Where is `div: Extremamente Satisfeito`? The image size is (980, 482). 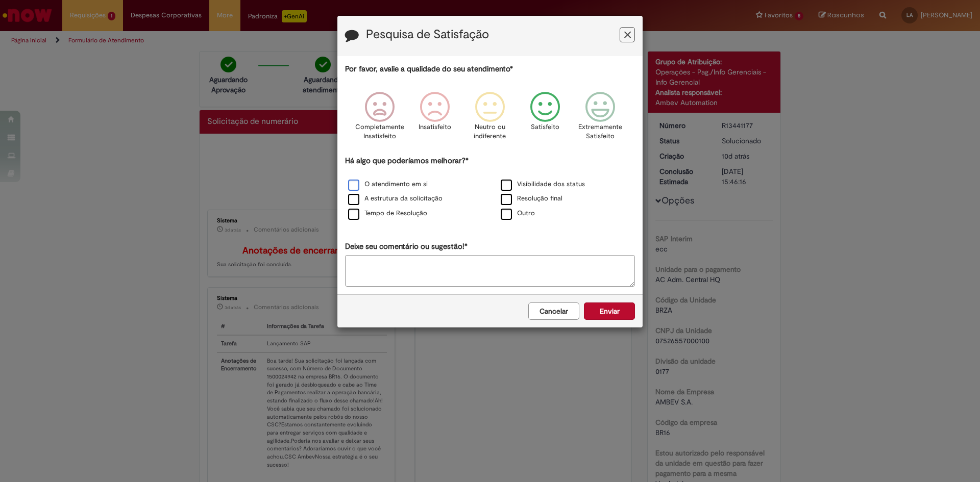 div: Extremamente Satisfeito is located at coordinates (601, 119).